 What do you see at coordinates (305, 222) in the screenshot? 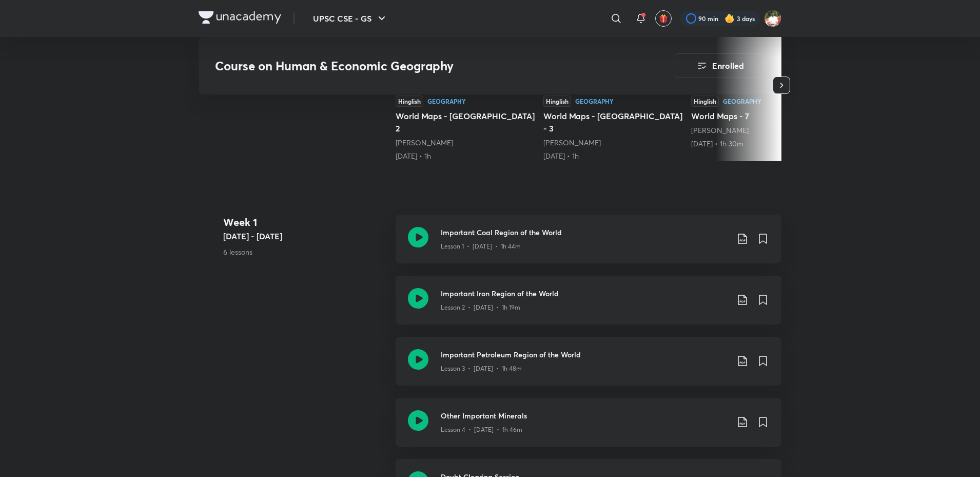
I see `h4: Week 1` at bounding box center [305, 222].